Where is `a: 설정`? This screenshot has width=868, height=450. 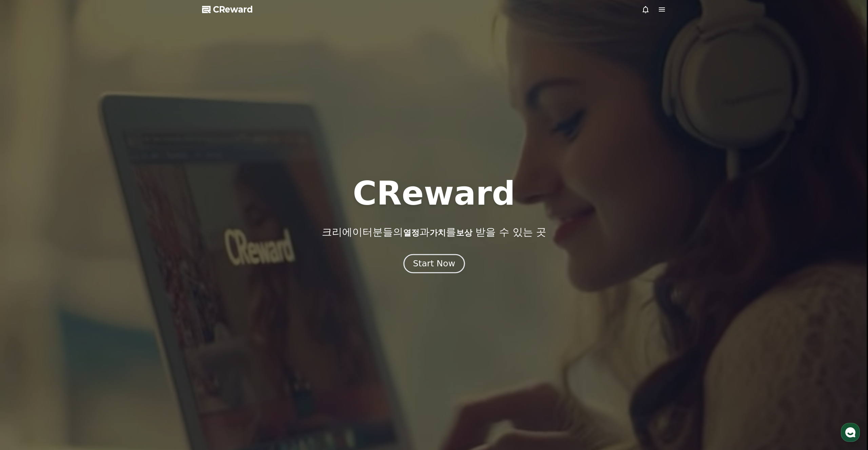
a: 설정 is located at coordinates (109, 223).